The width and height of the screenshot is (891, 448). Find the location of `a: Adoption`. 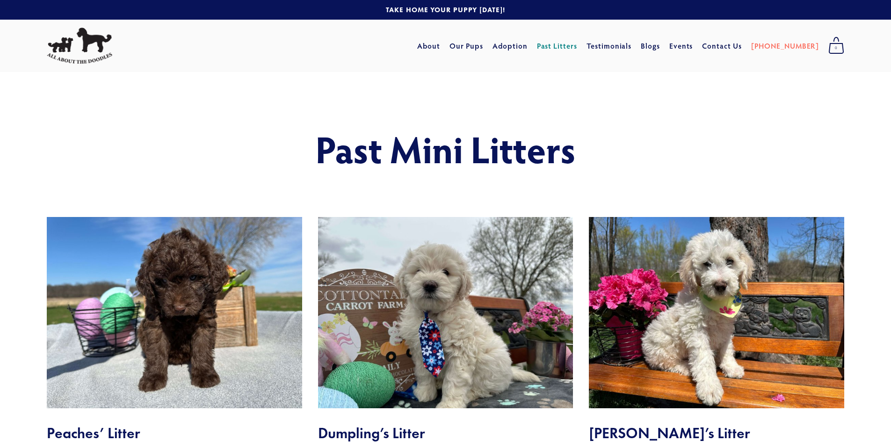

a: Adoption is located at coordinates (510, 46).